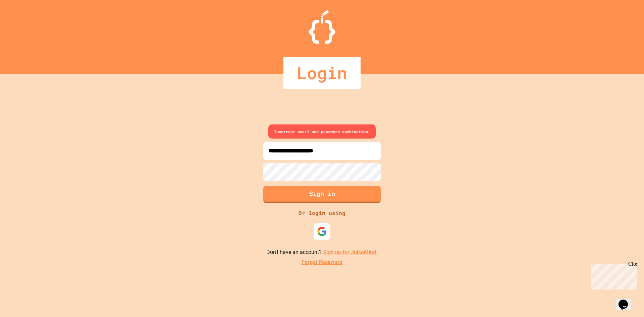 The height and width of the screenshot is (317, 644). What do you see at coordinates (322, 263) in the screenshot?
I see `a: Forgot Password` at bounding box center [322, 263].